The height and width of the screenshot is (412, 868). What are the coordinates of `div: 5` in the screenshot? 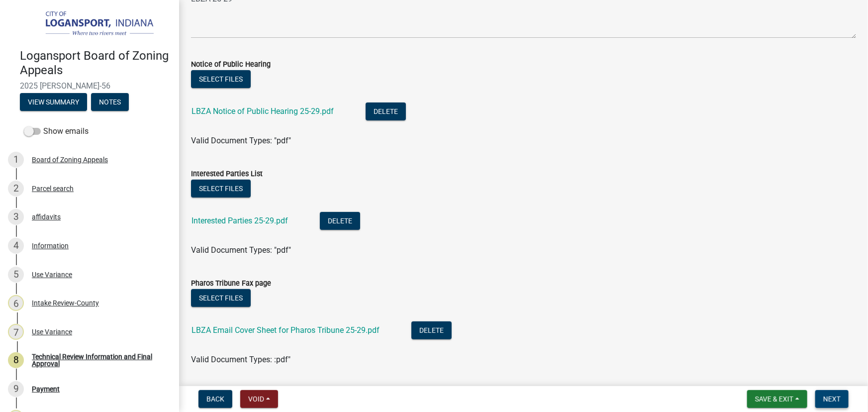 It's located at (16, 275).